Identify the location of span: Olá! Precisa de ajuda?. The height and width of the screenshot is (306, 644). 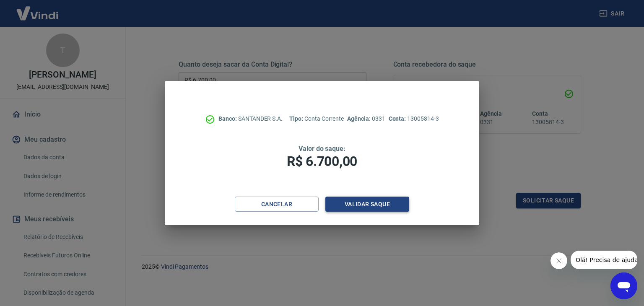
(38, 9).